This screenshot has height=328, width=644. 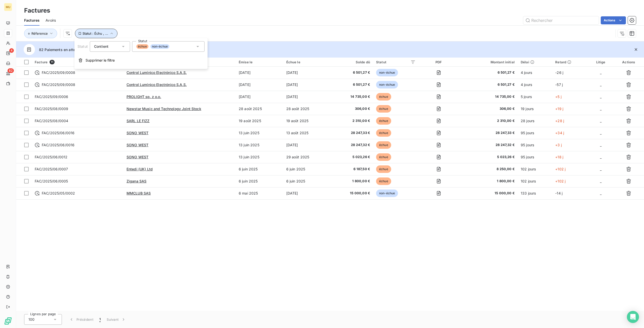 What do you see at coordinates (51, 157) in the screenshot?
I see `span: FAC/2025/06/0012` at bounding box center [51, 157].